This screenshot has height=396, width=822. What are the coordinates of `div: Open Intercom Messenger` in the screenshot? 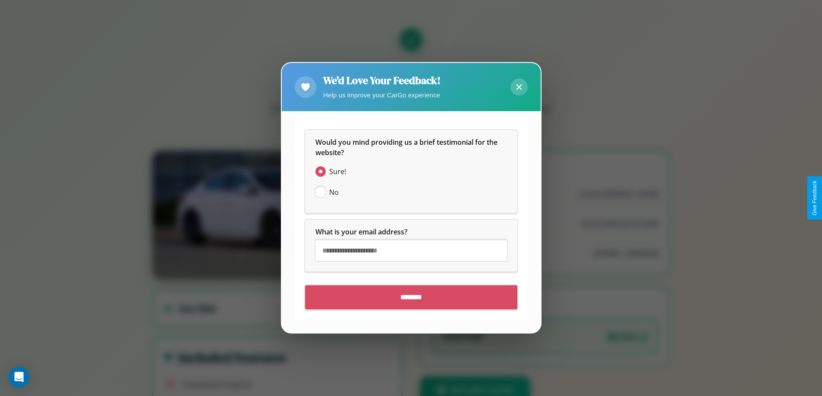 It's located at (19, 378).